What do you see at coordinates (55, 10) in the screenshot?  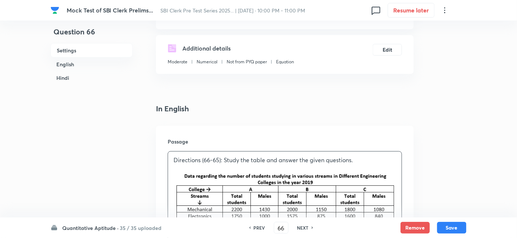 I see `img: Company Logo` at bounding box center [55, 10].